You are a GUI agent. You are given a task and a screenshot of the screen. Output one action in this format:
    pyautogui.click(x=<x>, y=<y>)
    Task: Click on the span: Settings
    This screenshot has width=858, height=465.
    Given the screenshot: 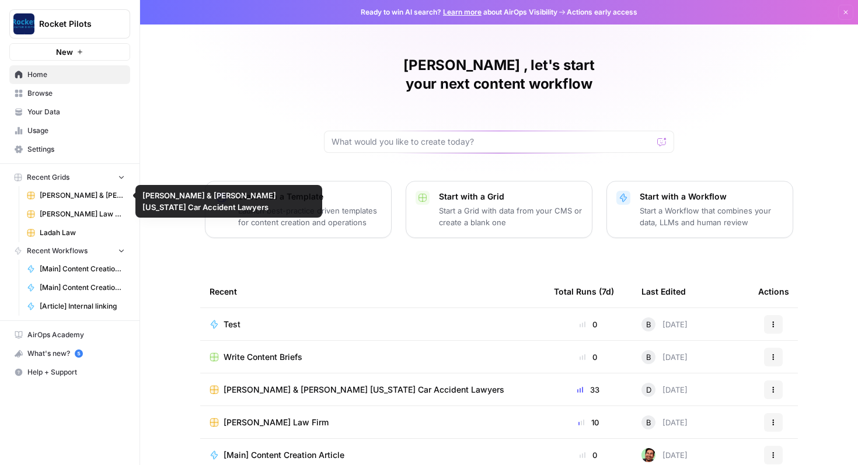 What is the action you would take?
    pyautogui.click(x=76, y=149)
    